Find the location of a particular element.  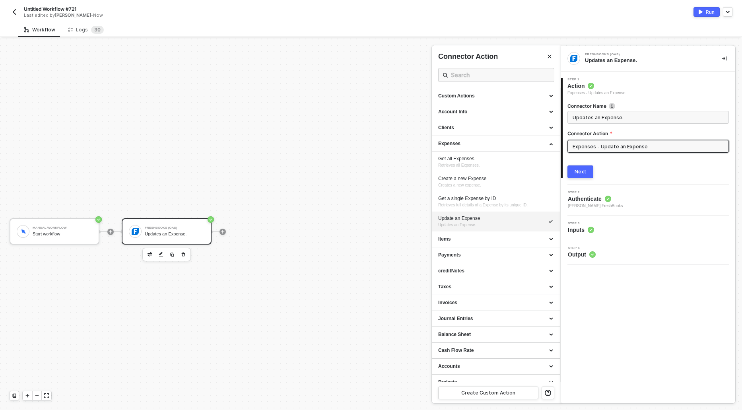

span: Untitled Workflow #721 is located at coordinates (50, 9).